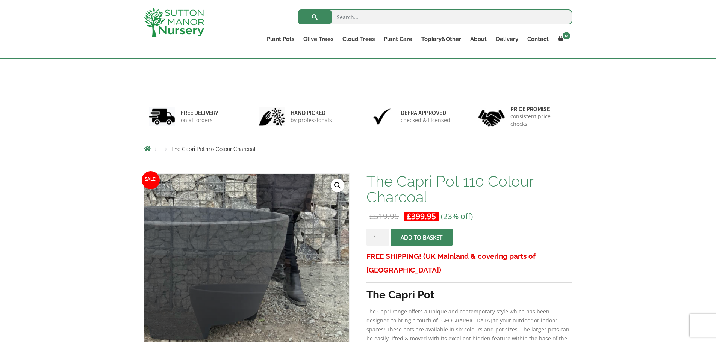 This screenshot has width=716, height=342. What do you see at coordinates (539, 109) in the screenshot?
I see `h6: Price promise` at bounding box center [539, 109].